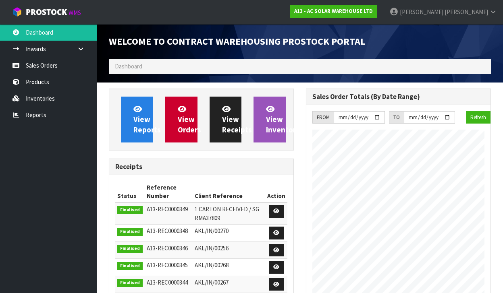  I want to click on span: AKL/IN/00256, so click(212, 248).